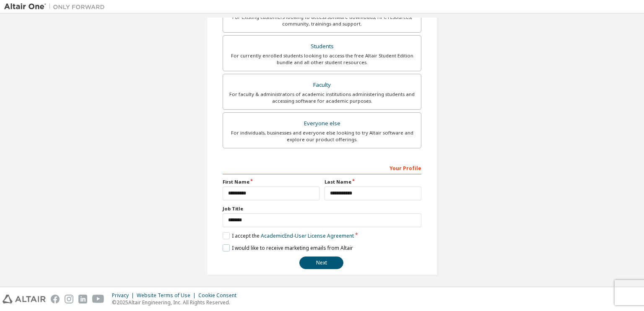 The image size is (644, 311). What do you see at coordinates (98, 299) in the screenshot?
I see `img: youtube.svg` at bounding box center [98, 299].